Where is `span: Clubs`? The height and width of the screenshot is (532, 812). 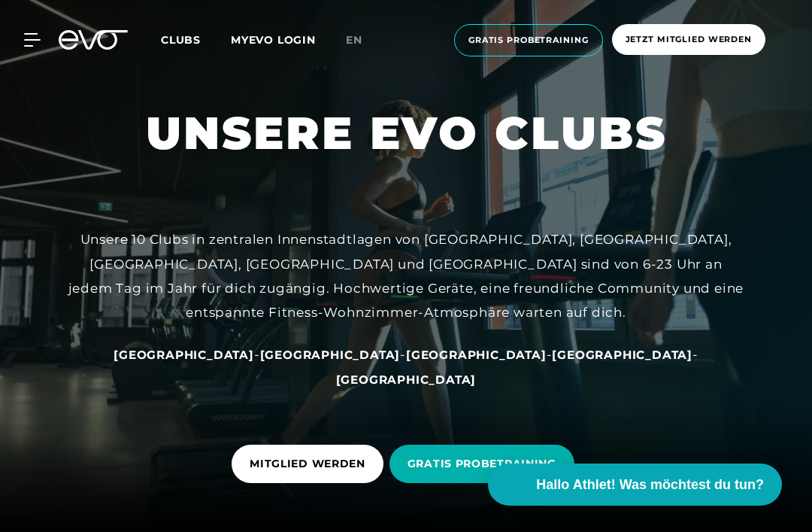
span: Clubs is located at coordinates (180, 40).